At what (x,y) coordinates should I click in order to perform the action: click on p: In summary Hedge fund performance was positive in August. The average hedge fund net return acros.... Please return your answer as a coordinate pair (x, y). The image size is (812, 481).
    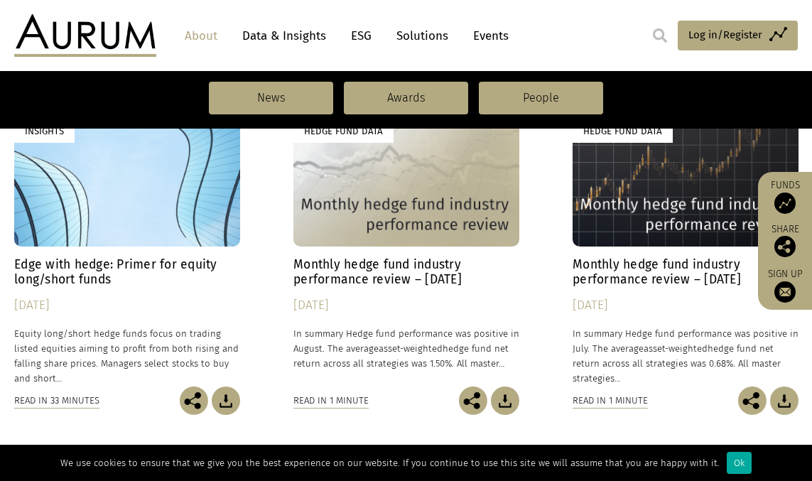
    Looking at the image, I should click on (406, 348).